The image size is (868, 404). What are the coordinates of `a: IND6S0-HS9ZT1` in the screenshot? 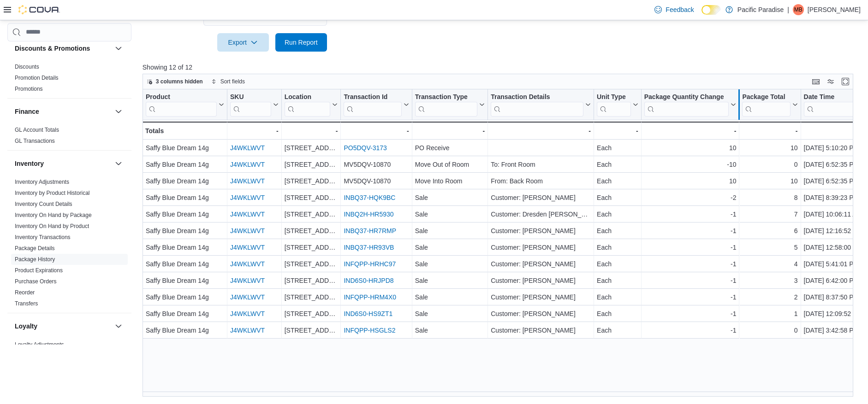 It's located at (368, 314).